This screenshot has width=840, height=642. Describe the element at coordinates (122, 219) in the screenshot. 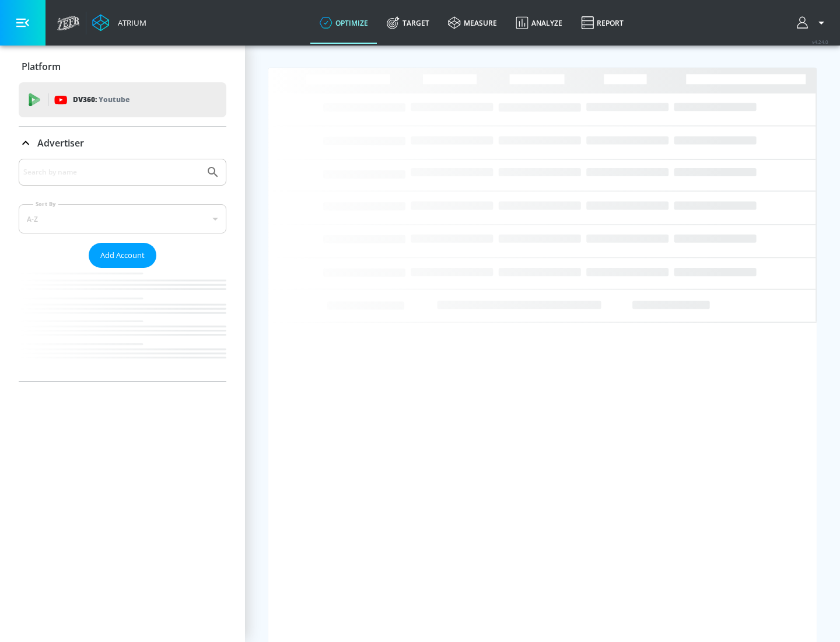

I see `div: A-Z` at that location.